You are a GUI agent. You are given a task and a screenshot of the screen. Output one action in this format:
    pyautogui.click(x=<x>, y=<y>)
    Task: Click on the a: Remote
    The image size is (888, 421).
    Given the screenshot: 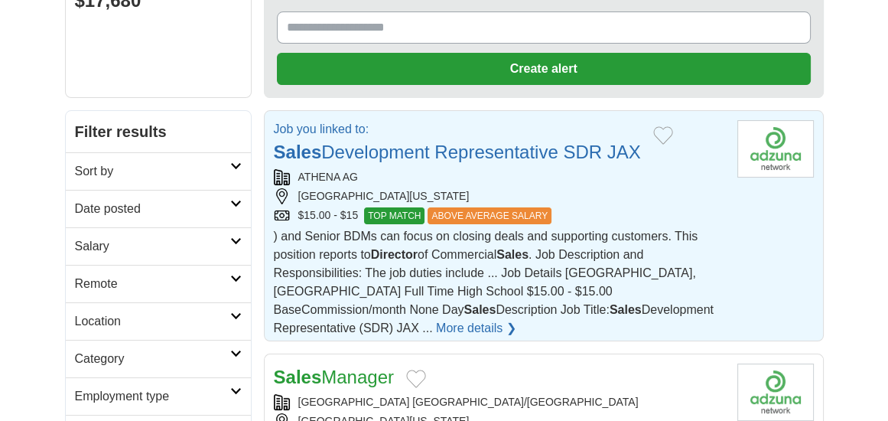 What is the action you would take?
    pyautogui.click(x=158, y=283)
    